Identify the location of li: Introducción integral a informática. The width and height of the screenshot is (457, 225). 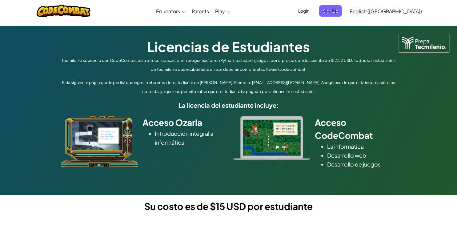
(189, 138).